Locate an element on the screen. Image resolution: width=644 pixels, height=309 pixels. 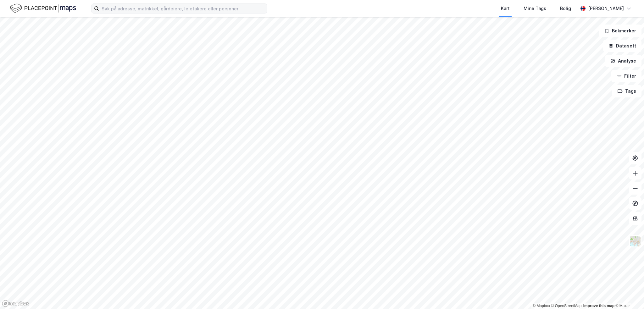
div: Kart is located at coordinates (506, 8).